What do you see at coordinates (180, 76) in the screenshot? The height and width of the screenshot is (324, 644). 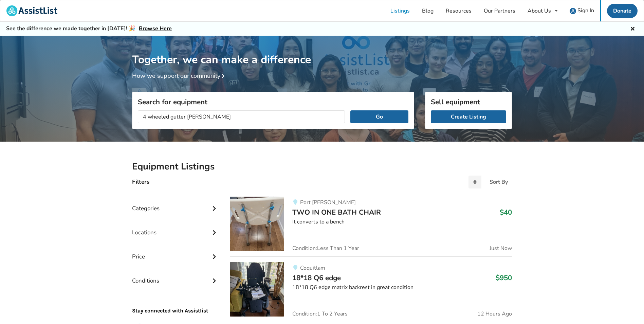 I see `a: How we support our community` at bounding box center [180, 76].